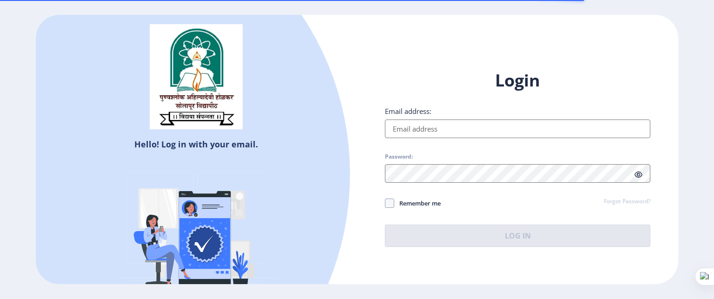 The image size is (714, 299). I want to click on img: sulogo.png, so click(196, 77).